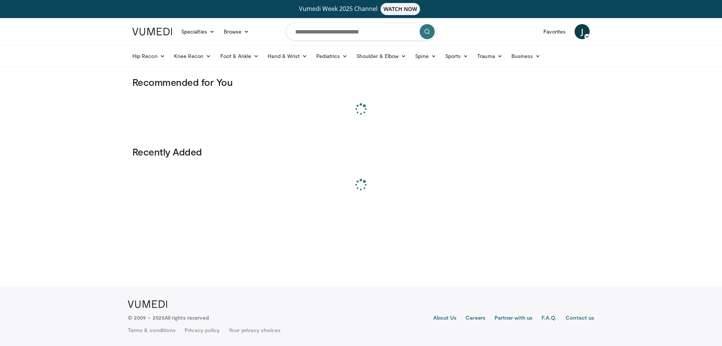 The height and width of the screenshot is (346, 722). I want to click on span: WATCH NOW, so click(400, 9).